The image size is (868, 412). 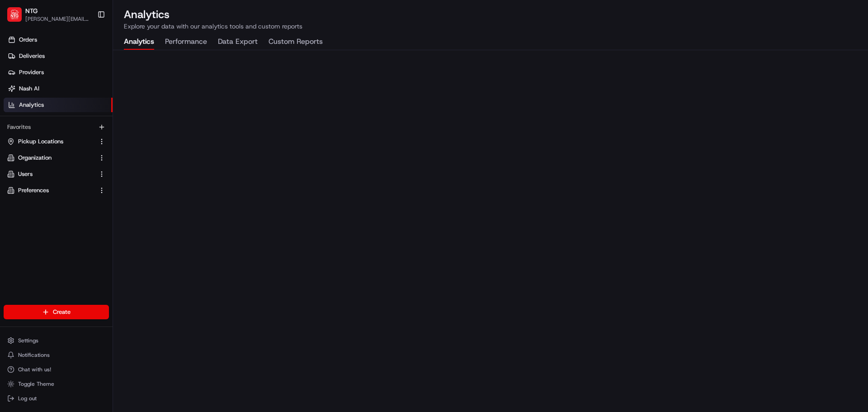 What do you see at coordinates (56, 398) in the screenshot?
I see `button: Log out` at bounding box center [56, 398].